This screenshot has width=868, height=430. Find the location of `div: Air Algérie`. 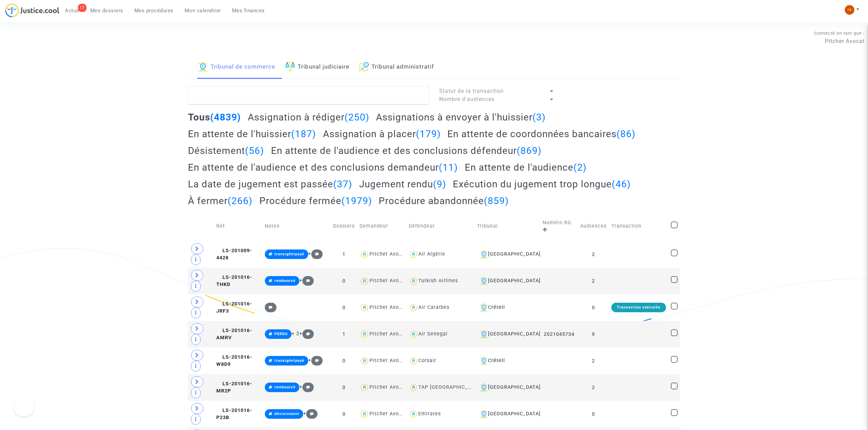

div: Air Algérie is located at coordinates (432, 254).